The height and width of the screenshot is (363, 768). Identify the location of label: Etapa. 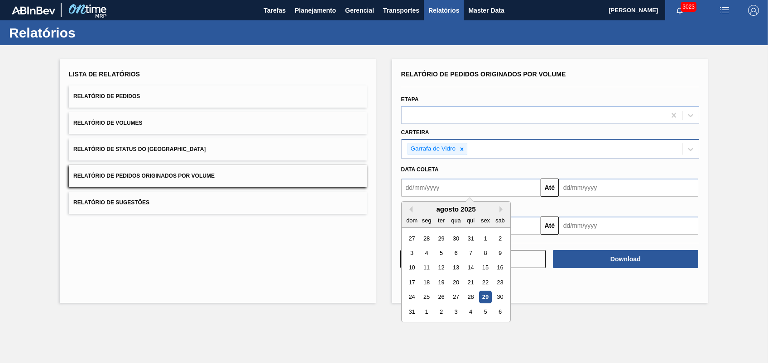
(410, 100).